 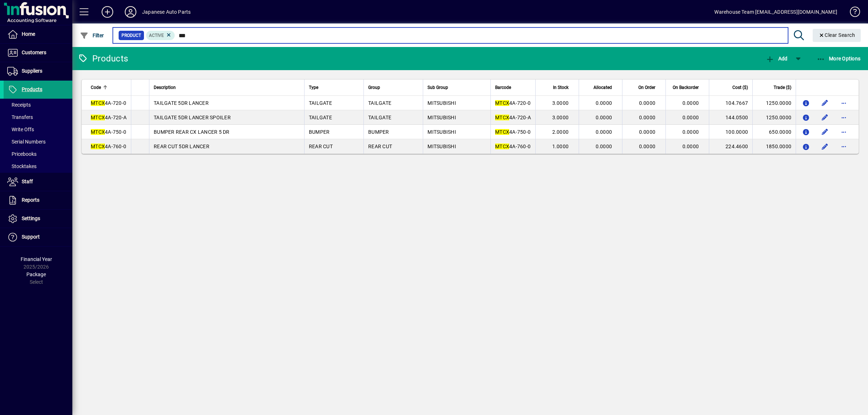 What do you see at coordinates (314, 87) in the screenshot?
I see `span: Type` at bounding box center [314, 87].